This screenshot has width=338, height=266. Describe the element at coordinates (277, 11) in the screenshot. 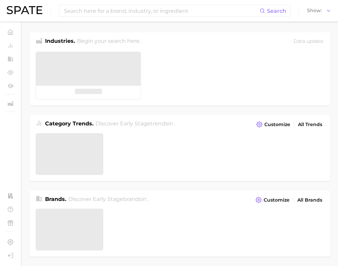

I see `span: Search` at that location.